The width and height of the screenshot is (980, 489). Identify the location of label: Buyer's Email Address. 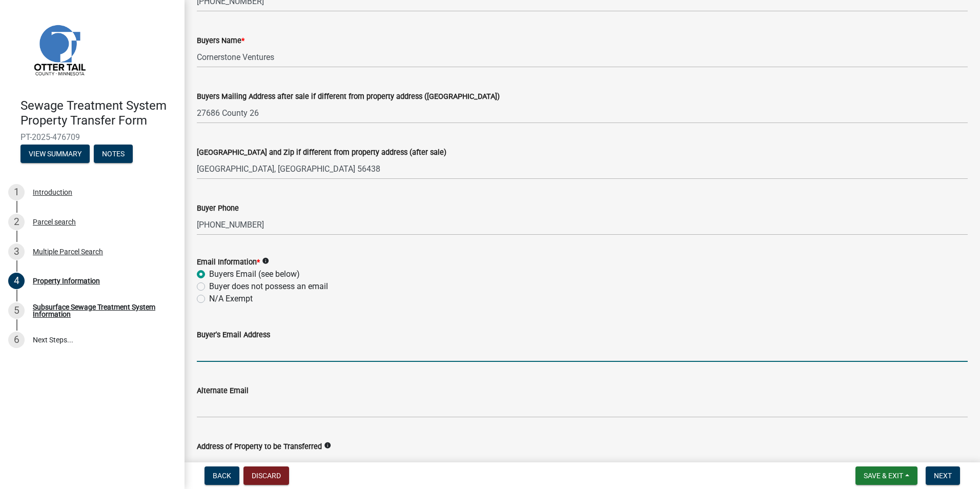
(233, 335).